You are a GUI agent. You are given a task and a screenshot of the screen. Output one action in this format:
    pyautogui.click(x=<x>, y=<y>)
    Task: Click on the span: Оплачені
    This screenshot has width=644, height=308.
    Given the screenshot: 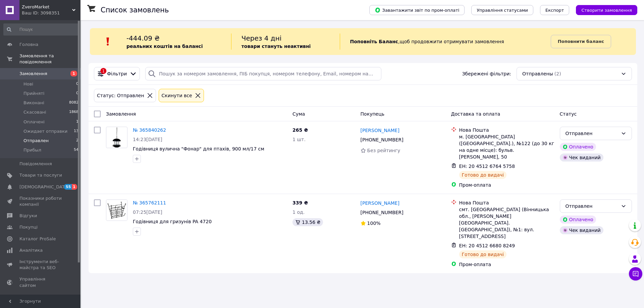 What is the action you would take?
    pyautogui.click(x=34, y=122)
    